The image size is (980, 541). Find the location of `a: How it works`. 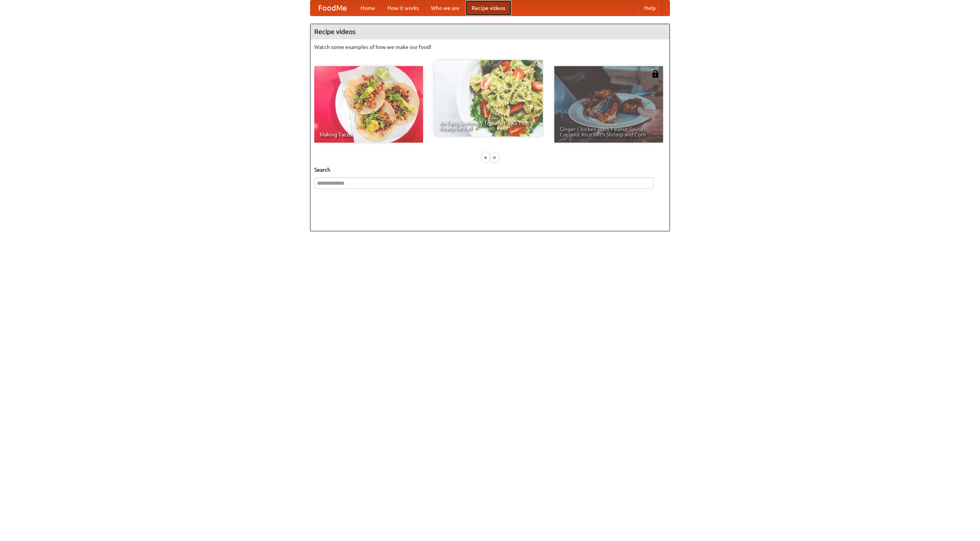

a: How it works is located at coordinates (403, 8).